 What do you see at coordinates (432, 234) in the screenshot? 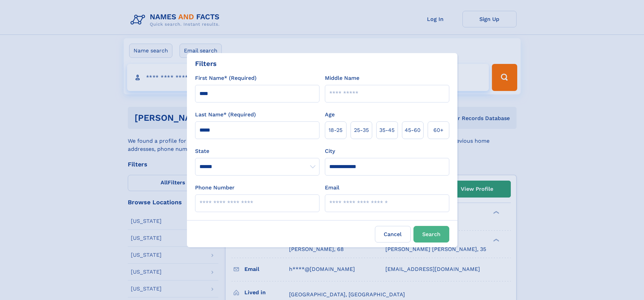
I see `button: Search` at bounding box center [432, 234].